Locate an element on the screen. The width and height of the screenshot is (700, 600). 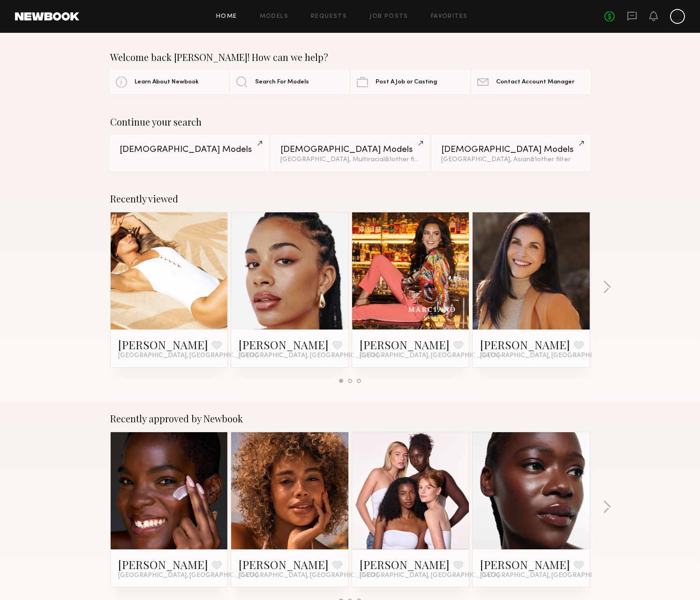
span: Post A Job or Casting is located at coordinates (406, 82).